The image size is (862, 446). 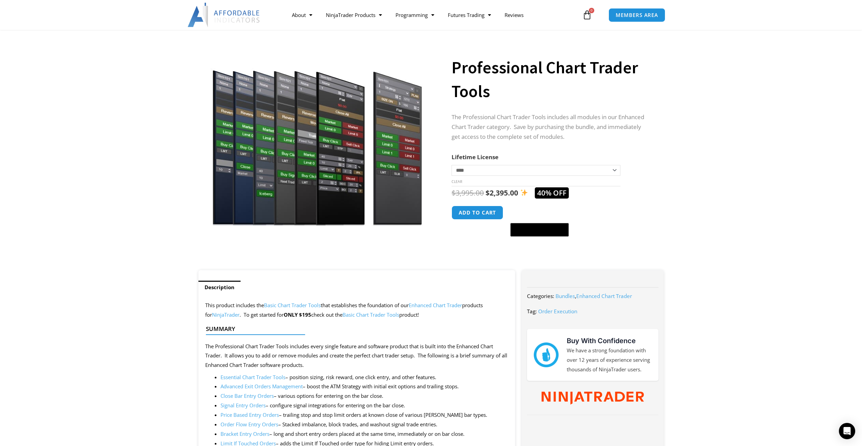 What do you see at coordinates (247, 396) in the screenshot?
I see `a: Close Bar Entry Orders` at bounding box center [247, 396].